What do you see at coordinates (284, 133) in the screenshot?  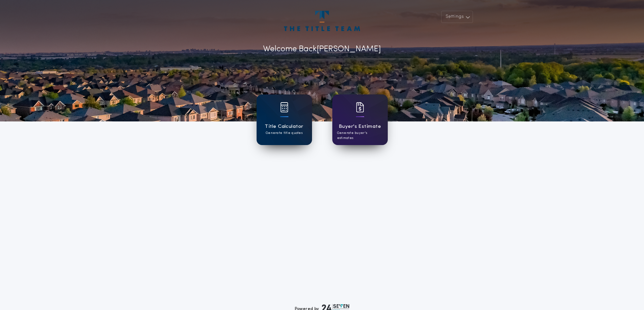 I see `p: Generate title quotes` at bounding box center [284, 133].